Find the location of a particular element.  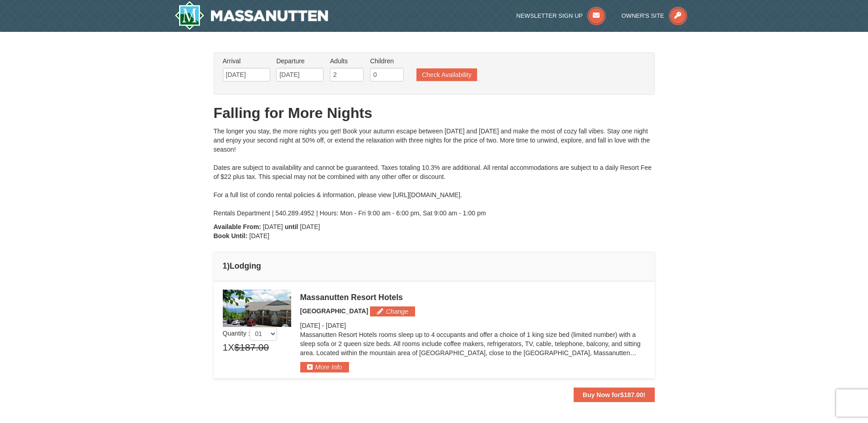

img: 19219026-1-e3b4ac8e.jpg is located at coordinates (257, 309).